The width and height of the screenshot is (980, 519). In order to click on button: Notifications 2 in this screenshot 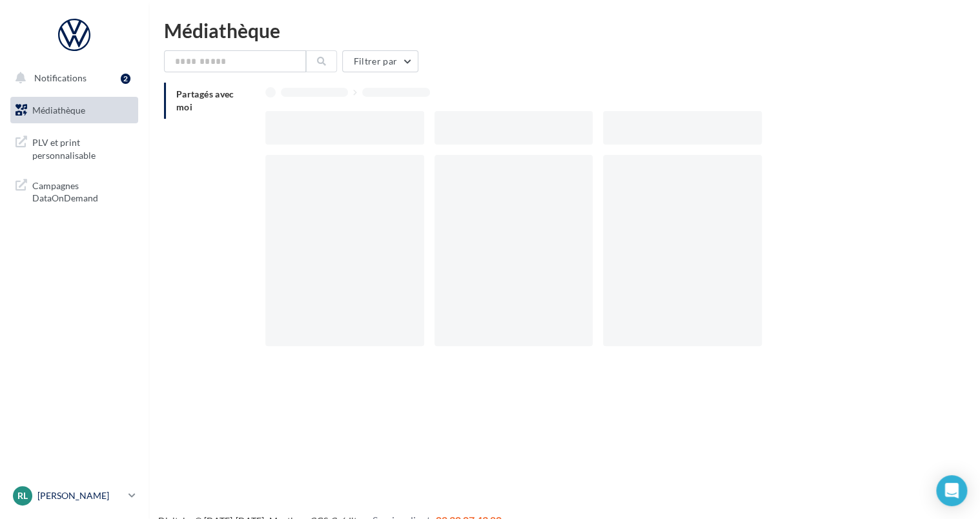, I will do `click(72, 78)`.